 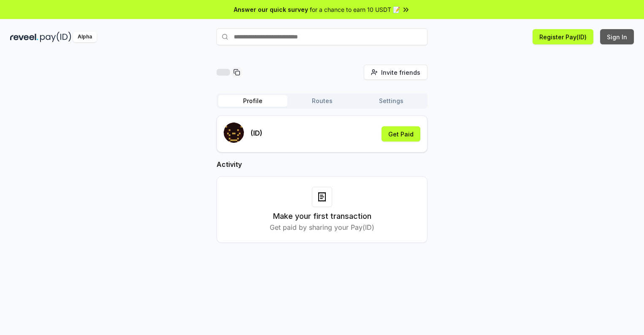 I want to click on button: Invite friends, so click(x=395, y=72).